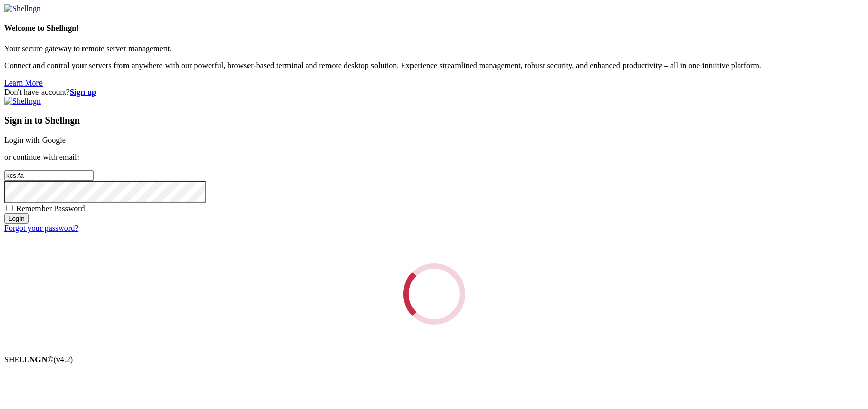 The image size is (868, 409). I want to click on h3: Sign in to Shellngn, so click(434, 121).